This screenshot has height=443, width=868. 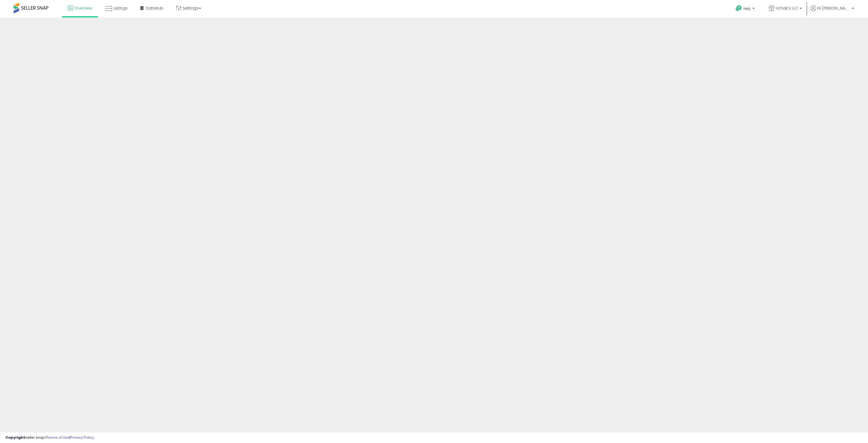 What do you see at coordinates (747, 9) in the screenshot?
I see `span: Help` at bounding box center [747, 9].